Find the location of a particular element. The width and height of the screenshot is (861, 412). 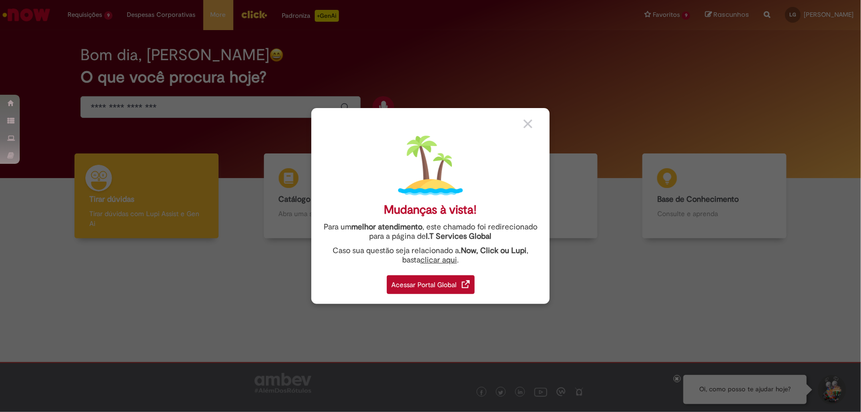

div: Acessar Portal Global is located at coordinates (431, 285).